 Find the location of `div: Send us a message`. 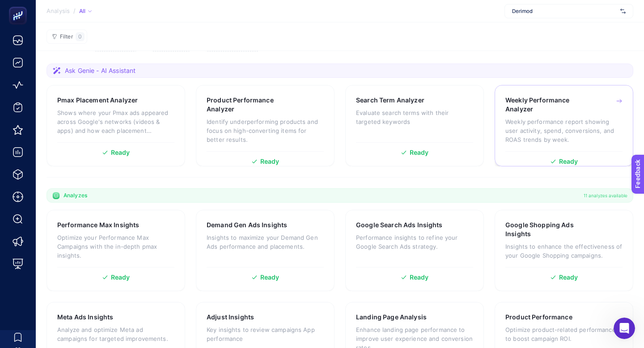

div: Send us a message is located at coordinates (83, 117).